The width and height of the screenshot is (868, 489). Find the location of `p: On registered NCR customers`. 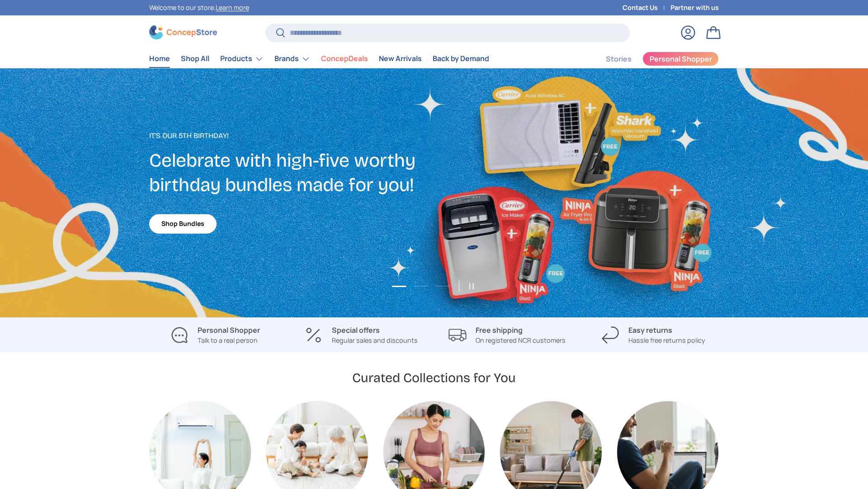

p: On registered NCR customers is located at coordinates (520, 341).